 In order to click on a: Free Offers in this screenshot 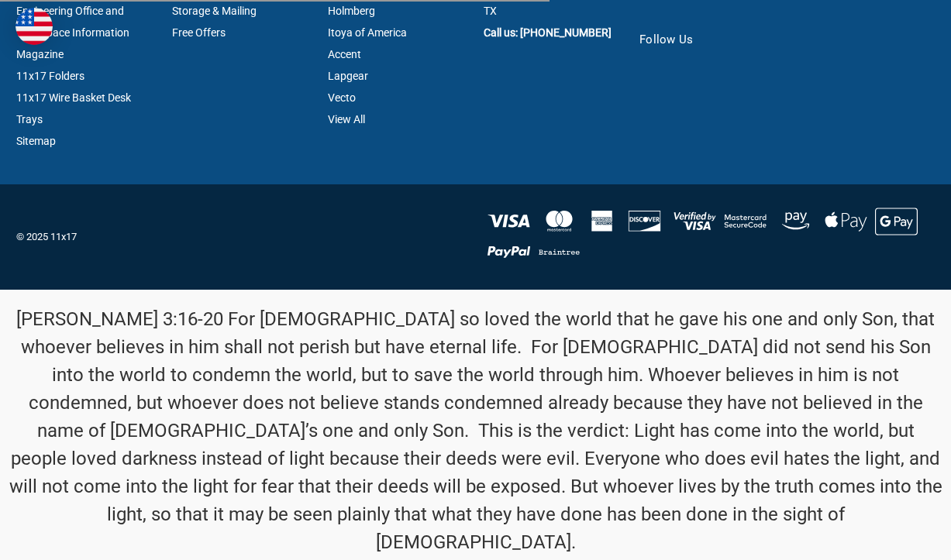, I will do `click(199, 32)`.